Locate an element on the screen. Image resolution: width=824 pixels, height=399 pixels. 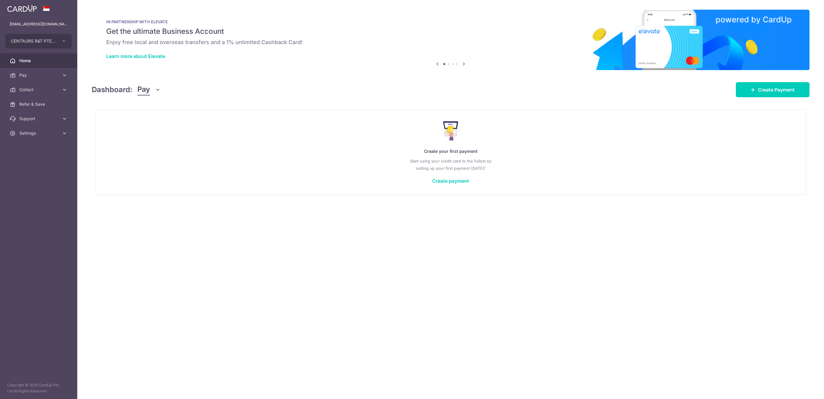
button: CENTAURS R&T PTE. LTD. is located at coordinates (39, 41).